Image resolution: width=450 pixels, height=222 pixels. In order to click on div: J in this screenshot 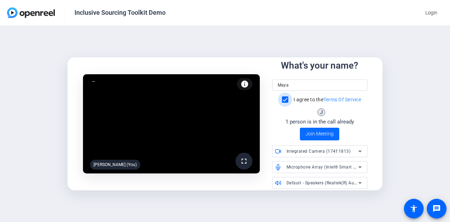, I will do `click(322, 112)`.